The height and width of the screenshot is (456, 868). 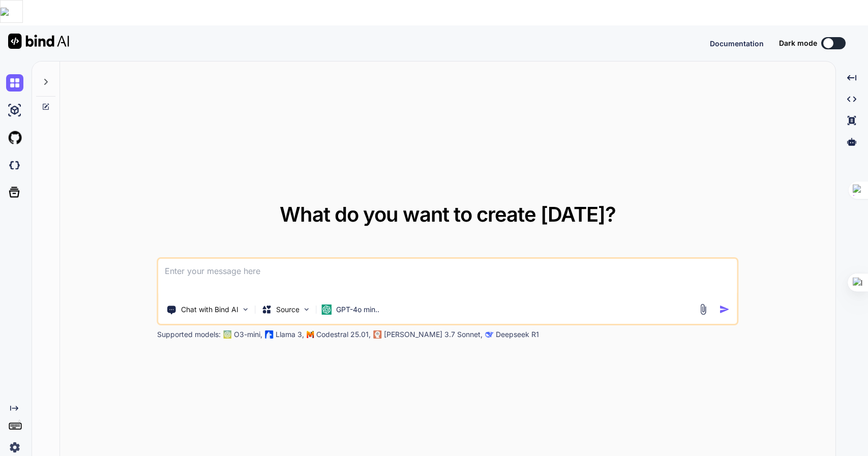 What do you see at coordinates (210, 310) in the screenshot?
I see `p: Chat with Bind AI` at bounding box center [210, 310].